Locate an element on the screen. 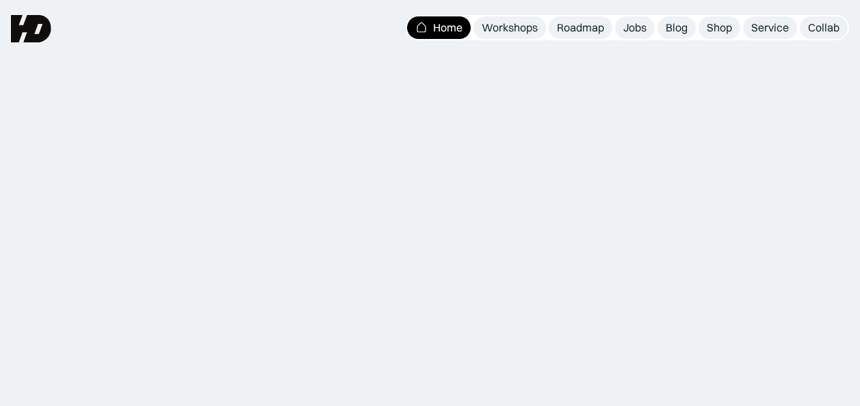 The image size is (860, 406). div: Shop is located at coordinates (719, 27).